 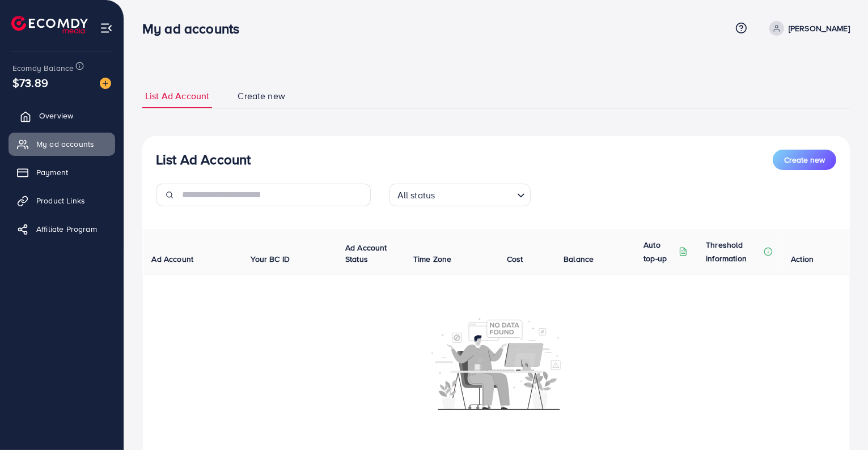 What do you see at coordinates (30, 83) in the screenshot?
I see `span: $73.89` at bounding box center [30, 83].